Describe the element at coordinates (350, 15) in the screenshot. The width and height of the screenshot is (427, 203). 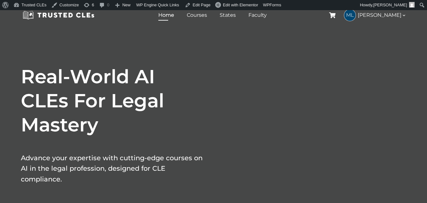
I see `span: ML` at that location.